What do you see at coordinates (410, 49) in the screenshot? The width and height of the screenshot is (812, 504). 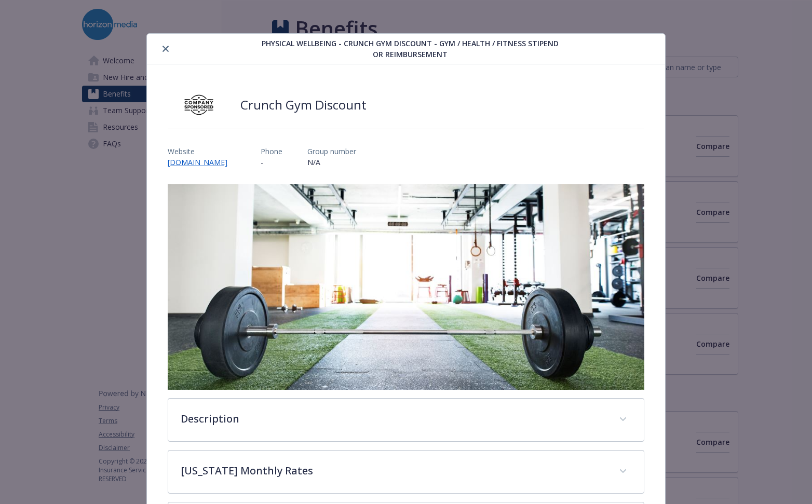 I see `span: Physical Wellbeing - Crunch Gym Discount - Gym / Health / Fitness Stipend or reimbursement` at bounding box center [410, 49].